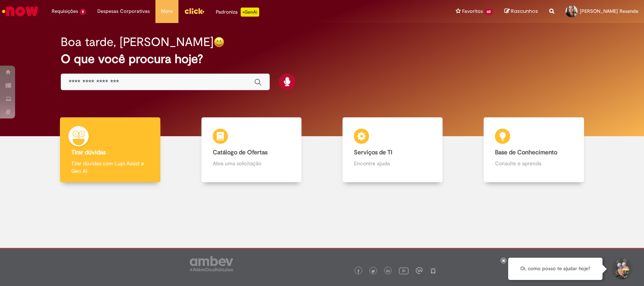 The height and width of the screenshot is (286, 644). I want to click on b: Serviços de TI, so click(373, 153).